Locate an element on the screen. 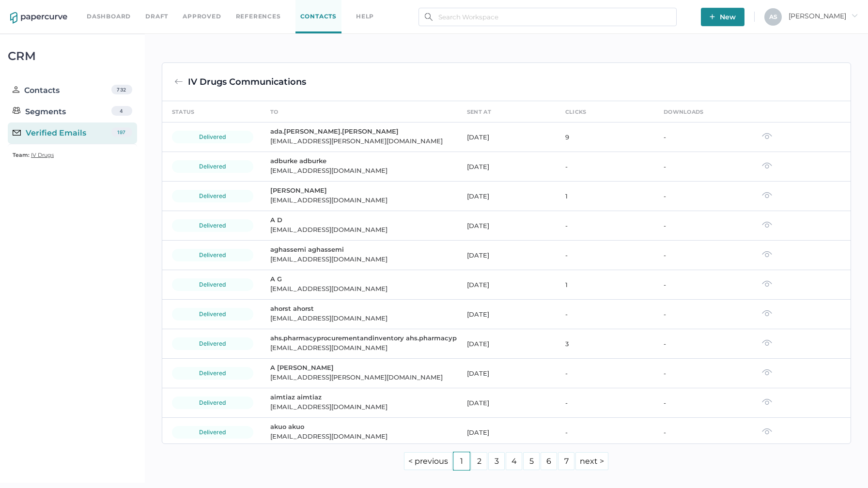 This screenshot has width=868, height=488. a: Next page is located at coordinates (592, 461).